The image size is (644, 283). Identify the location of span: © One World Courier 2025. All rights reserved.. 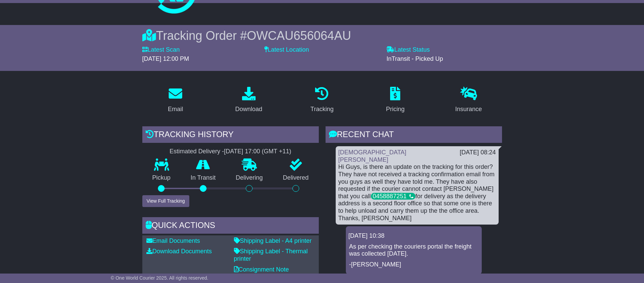
(160, 278).